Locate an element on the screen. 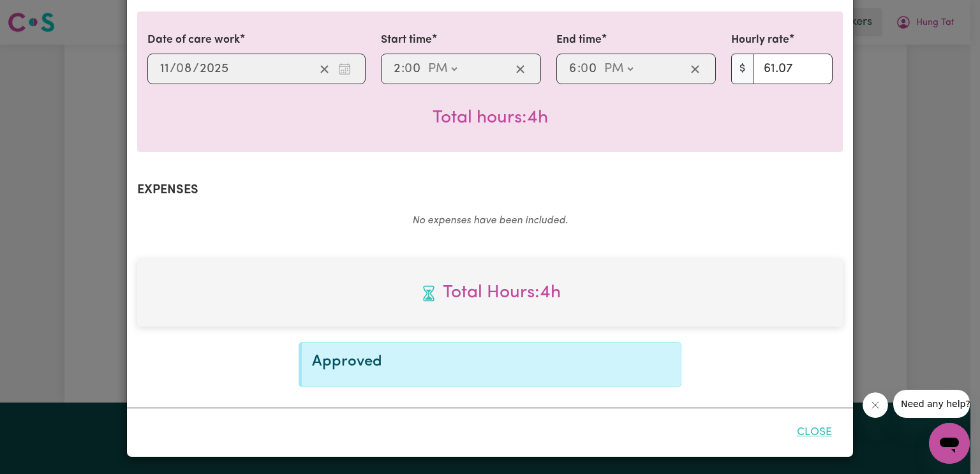 Image resolution: width=980 pixels, height=474 pixels. h2: Expenses is located at coordinates (490, 190).